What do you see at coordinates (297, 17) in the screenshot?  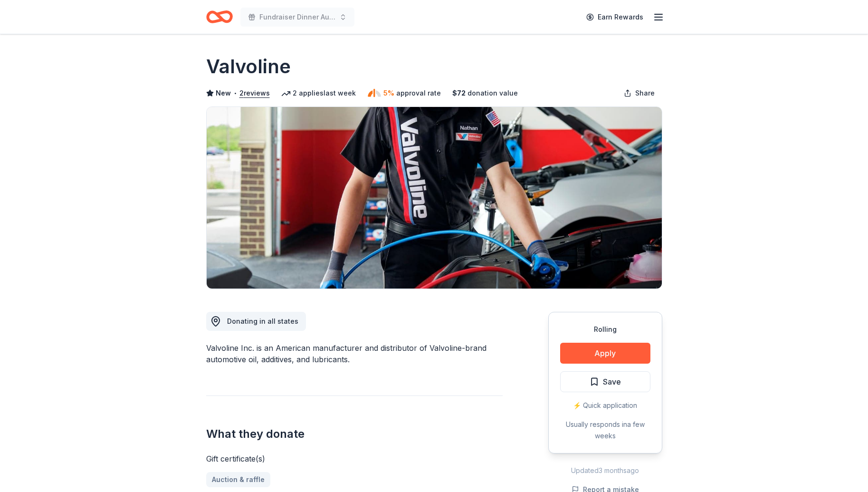 I see `span: Fundraiser Dinner Auction & Raffle` at bounding box center [297, 17].